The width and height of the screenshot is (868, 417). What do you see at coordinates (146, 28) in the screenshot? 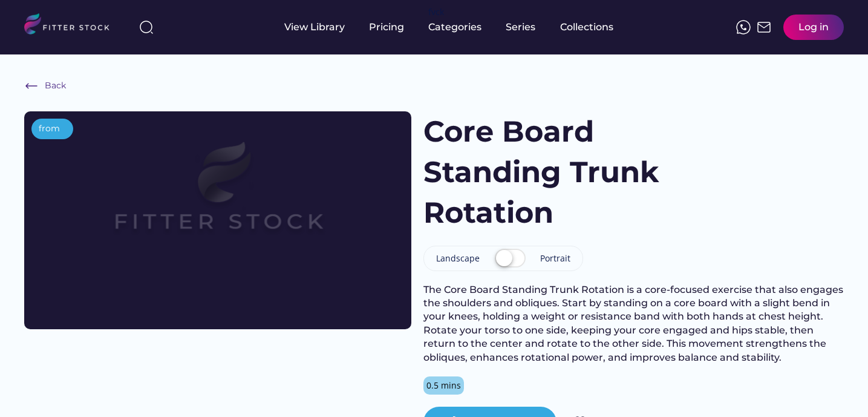
I see `img: search-normal%203.svg` at bounding box center [146, 28].